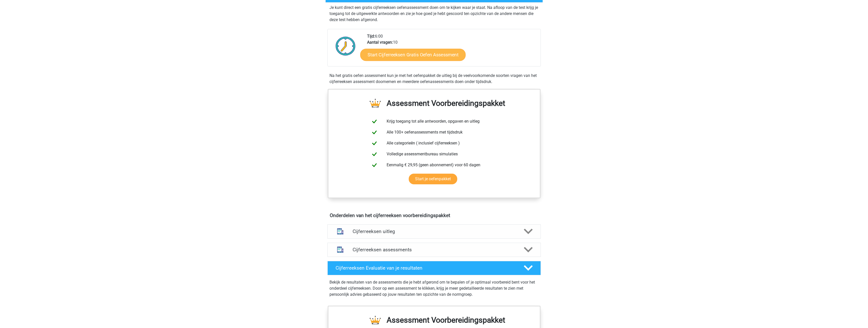 Image resolution: width=868 pixels, height=328 pixels. What do you see at coordinates (434, 14) in the screenshot?
I see `p: Je kunt direct een gratis cijferreeksen oefenassessment doen om te kijken waar je staat. Na afloo...` at bounding box center [434, 14].